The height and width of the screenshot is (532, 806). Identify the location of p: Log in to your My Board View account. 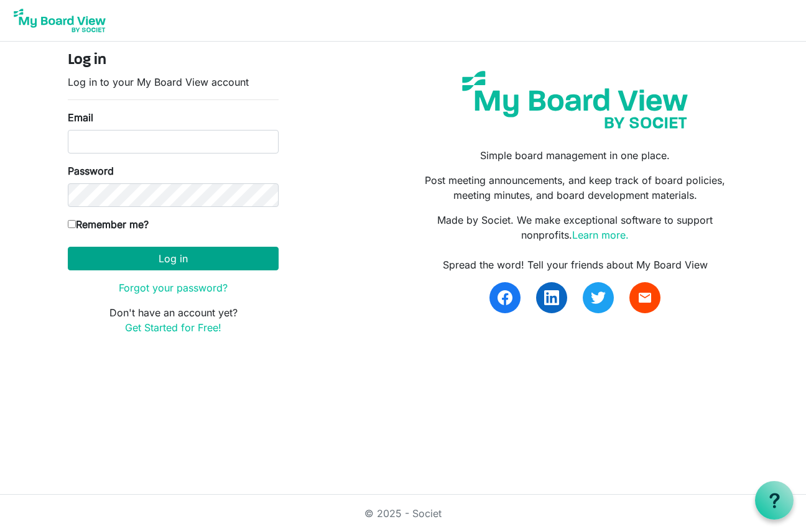
(173, 82).